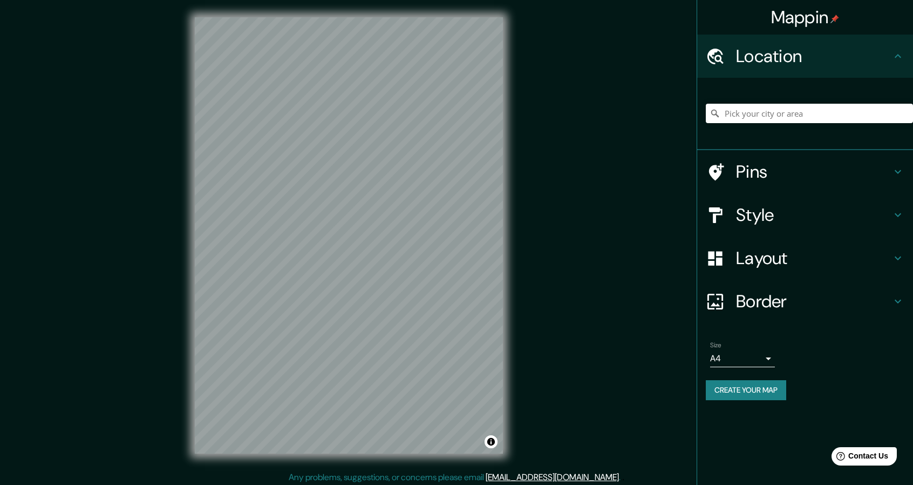 This screenshot has width=913, height=485. I want to click on button: Toggle attribution, so click(491, 441).